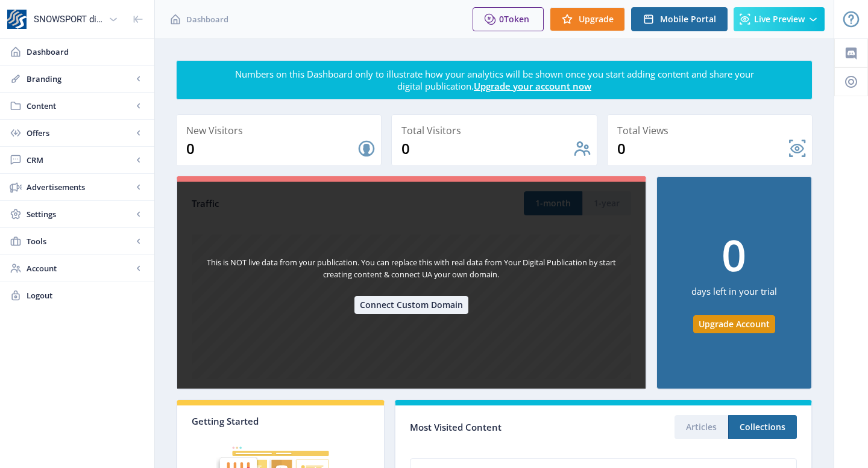  Describe the element at coordinates (734, 296) in the screenshot. I see `div: days left in your trial` at that location.